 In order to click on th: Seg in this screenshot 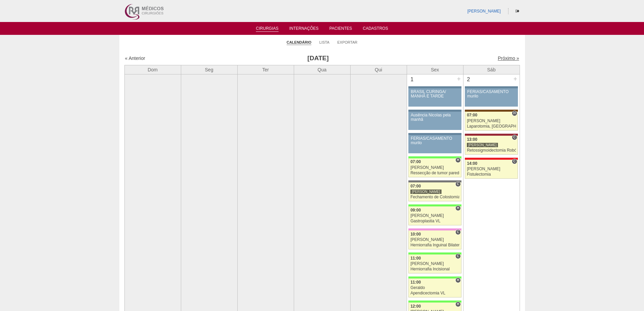, I will do `click(209, 69)`.